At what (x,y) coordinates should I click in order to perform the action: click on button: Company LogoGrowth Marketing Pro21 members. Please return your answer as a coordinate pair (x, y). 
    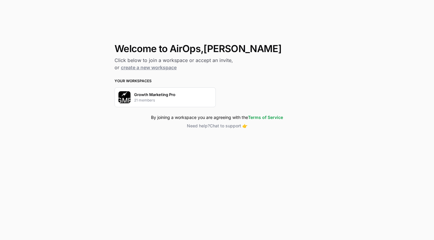
    Looking at the image, I should click on (165, 97).